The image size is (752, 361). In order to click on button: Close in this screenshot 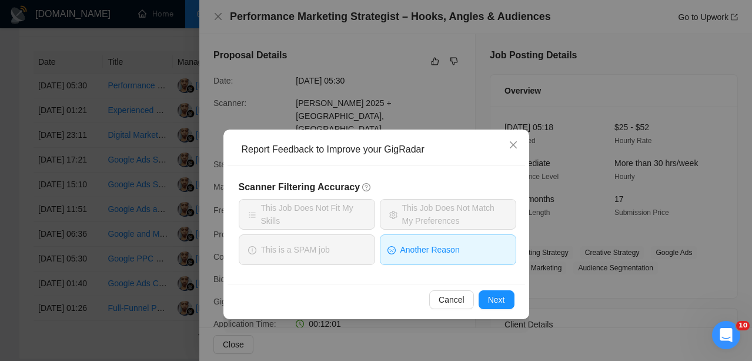, I will do `click(514, 145)`.